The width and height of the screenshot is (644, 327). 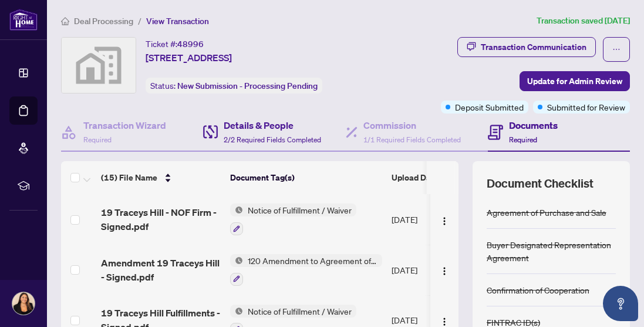 What do you see at coordinates (161, 178) in the screenshot?
I see `th: (15) File Name` at bounding box center [161, 178].